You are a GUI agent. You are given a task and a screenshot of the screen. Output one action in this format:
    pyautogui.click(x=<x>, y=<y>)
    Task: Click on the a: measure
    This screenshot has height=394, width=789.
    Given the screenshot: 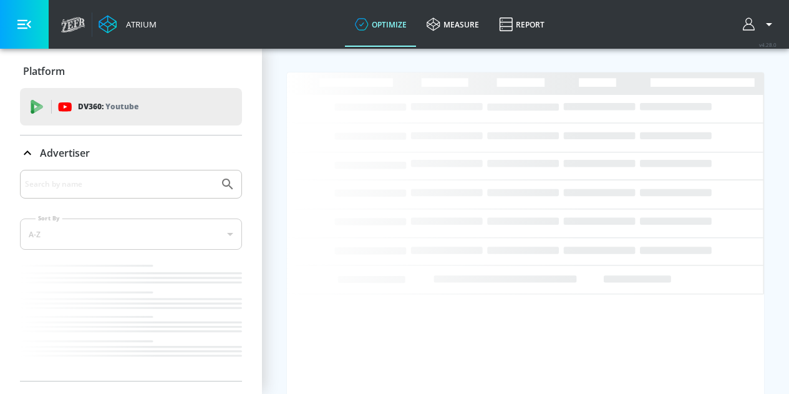 What is the action you would take?
    pyautogui.click(x=453, y=24)
    